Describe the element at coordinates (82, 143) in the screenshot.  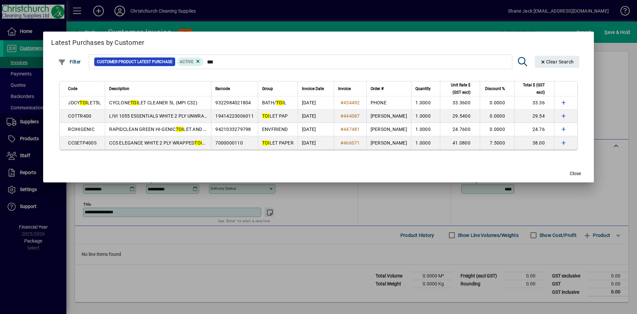
I see `span: CCSETP400S` at that location.